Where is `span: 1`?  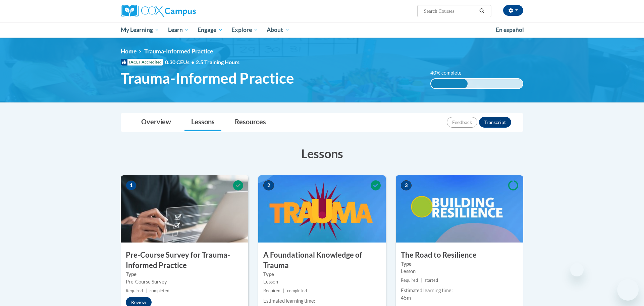
span: 1 is located at coordinates (131, 185).